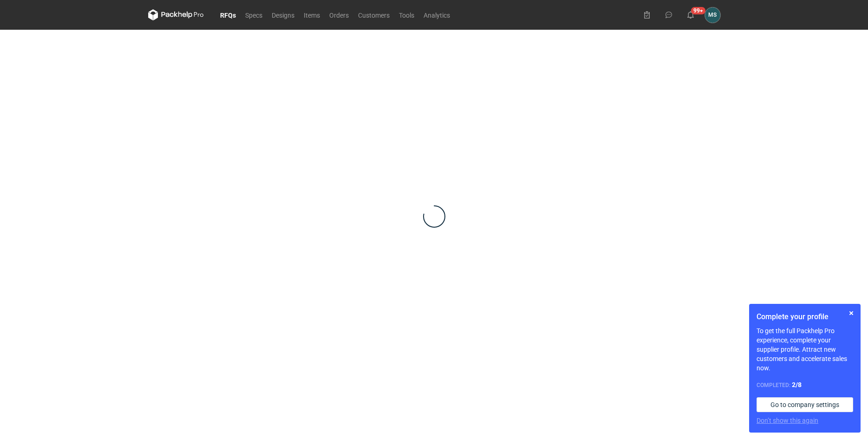  What do you see at coordinates (312, 15) in the screenshot?
I see `a: Items` at bounding box center [312, 15].